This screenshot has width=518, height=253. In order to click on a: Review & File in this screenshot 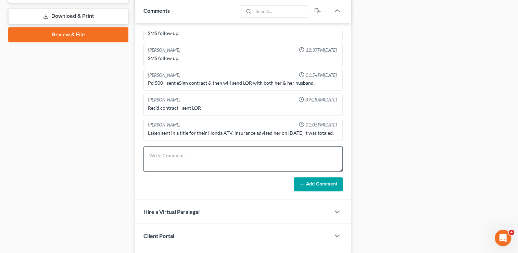, I will do `click(68, 35)`.